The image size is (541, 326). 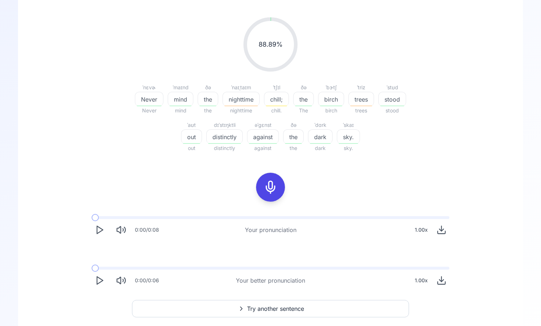 What do you see at coordinates (263, 125) in the screenshot?
I see `div: əˈɡɛnst` at bounding box center [263, 125].